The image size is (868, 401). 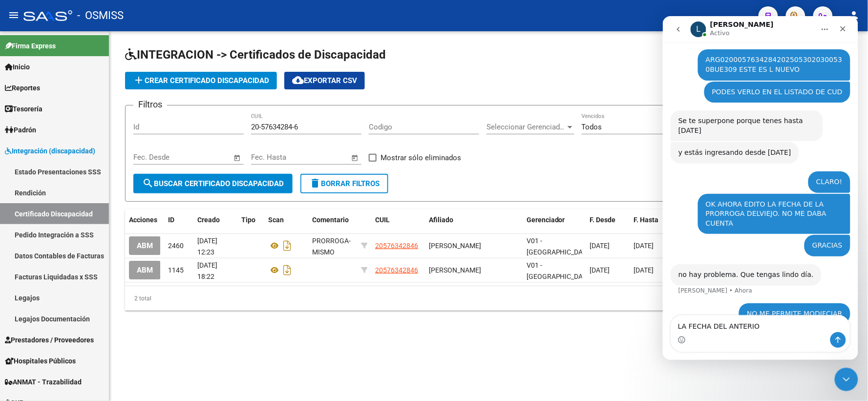 What do you see at coordinates (165, 230) in the screenshot?
I see `div: GRACIAS` at bounding box center [165, 230].